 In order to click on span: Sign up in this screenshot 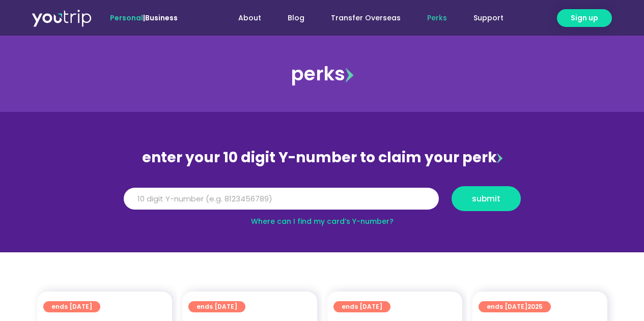, I will do `click(585, 18)`.